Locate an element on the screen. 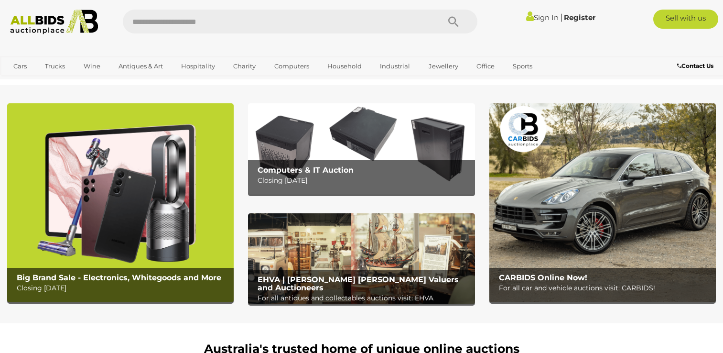 Image resolution: width=723 pixels, height=353 pixels. a: Cars is located at coordinates (20, 66).